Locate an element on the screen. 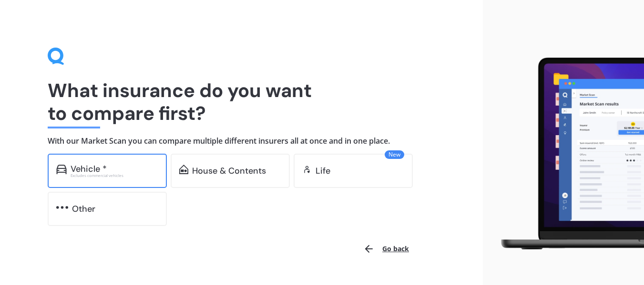  img: home-and-contents.b802091223b8502ef2dd.svg is located at coordinates (184, 170).